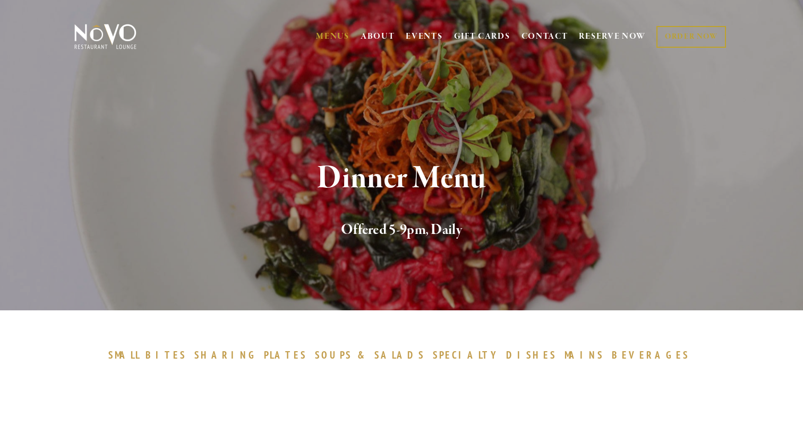 This screenshot has width=803, height=435. What do you see at coordinates (377, 37) in the screenshot?
I see `a: ABOUT` at bounding box center [377, 37].